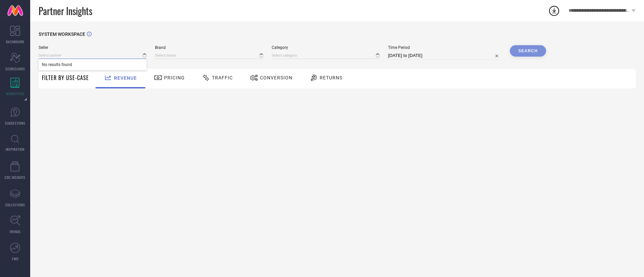  What do you see at coordinates (126, 78) in the screenshot?
I see `span: Revenue` at bounding box center [126, 78].